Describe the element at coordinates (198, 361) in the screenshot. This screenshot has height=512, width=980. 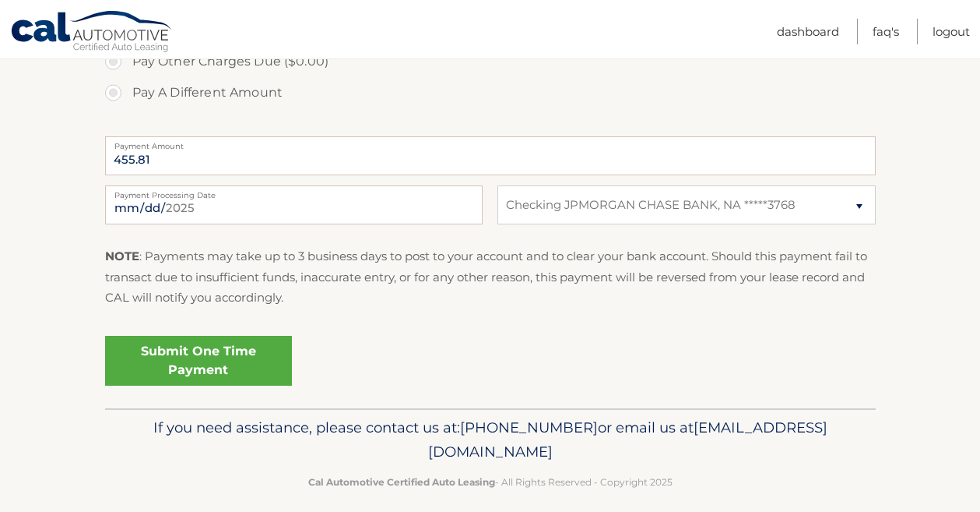
I see `a: Submit One Time Payment` at that location.